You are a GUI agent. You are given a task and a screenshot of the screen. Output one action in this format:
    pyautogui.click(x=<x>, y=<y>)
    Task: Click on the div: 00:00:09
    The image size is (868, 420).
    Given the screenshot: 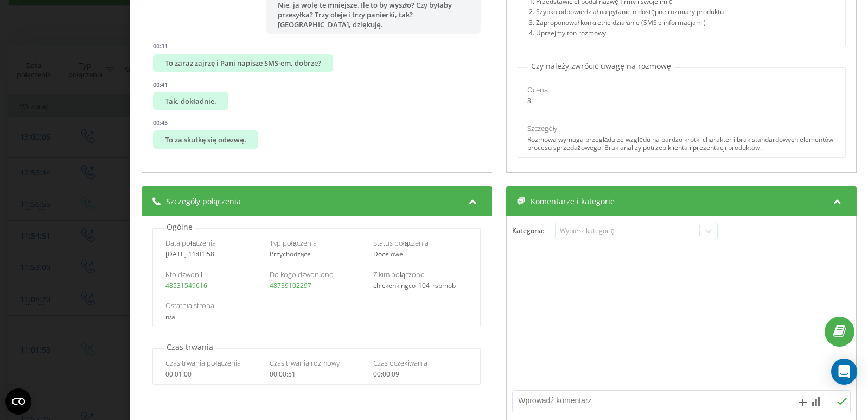 What is the action you would take?
    pyautogui.click(x=420, y=374)
    